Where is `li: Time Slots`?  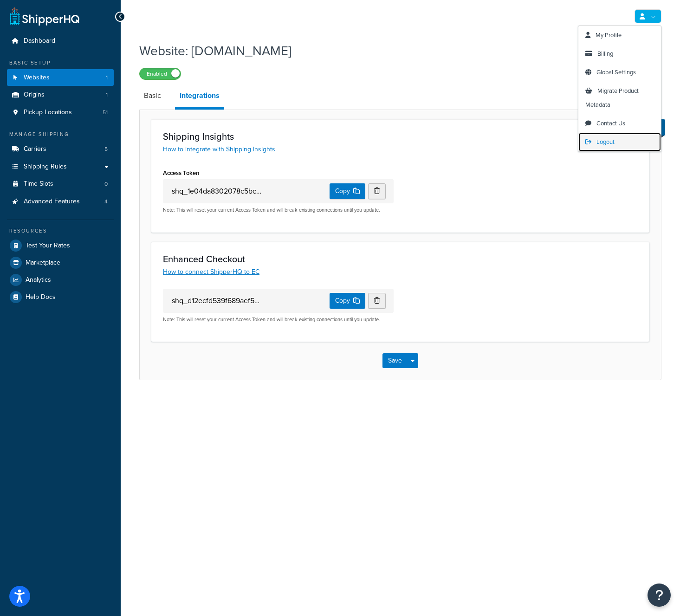 li: Time Slots is located at coordinates (60, 184).